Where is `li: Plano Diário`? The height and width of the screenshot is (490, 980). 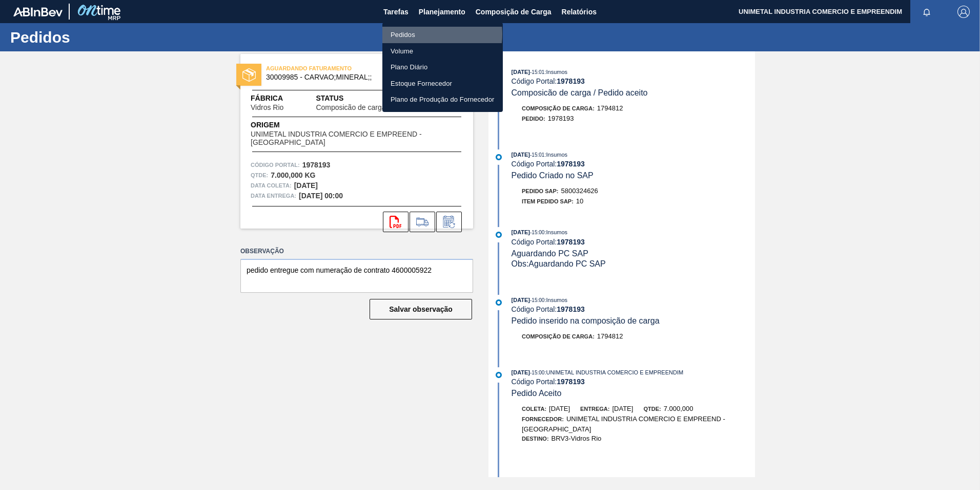
li: Plano Diário is located at coordinates (442, 67).